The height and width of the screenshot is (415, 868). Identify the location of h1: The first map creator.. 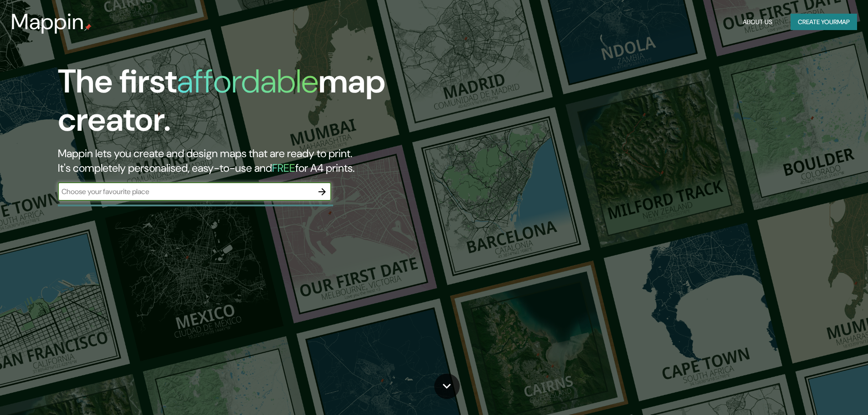
(274, 105).